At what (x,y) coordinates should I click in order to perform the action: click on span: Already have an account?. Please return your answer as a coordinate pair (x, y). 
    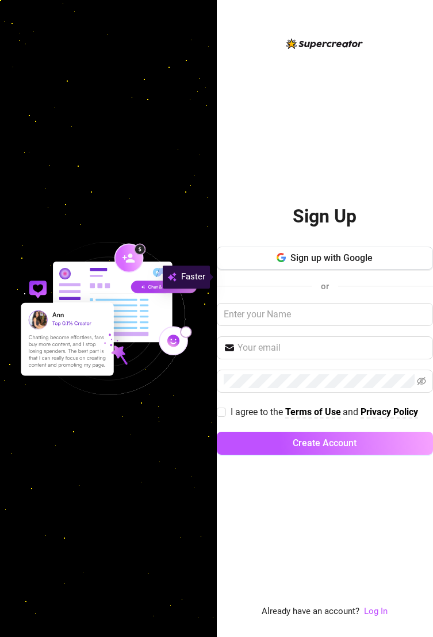
    Looking at the image, I should click on (311, 612).